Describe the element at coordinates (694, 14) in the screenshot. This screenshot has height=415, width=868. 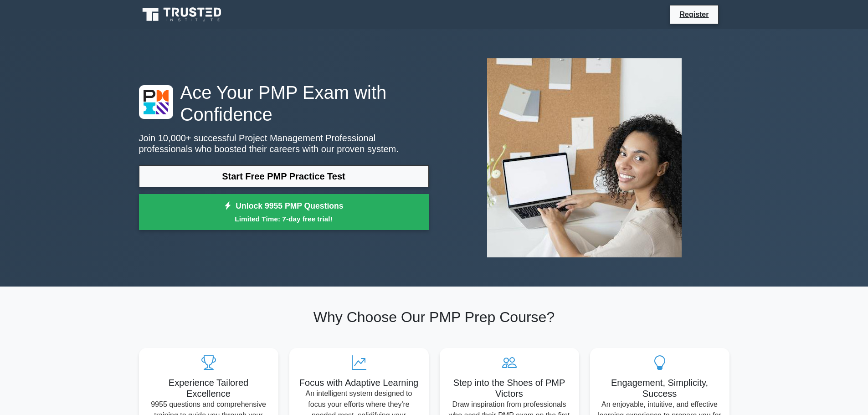
I see `a: Register` at that location.